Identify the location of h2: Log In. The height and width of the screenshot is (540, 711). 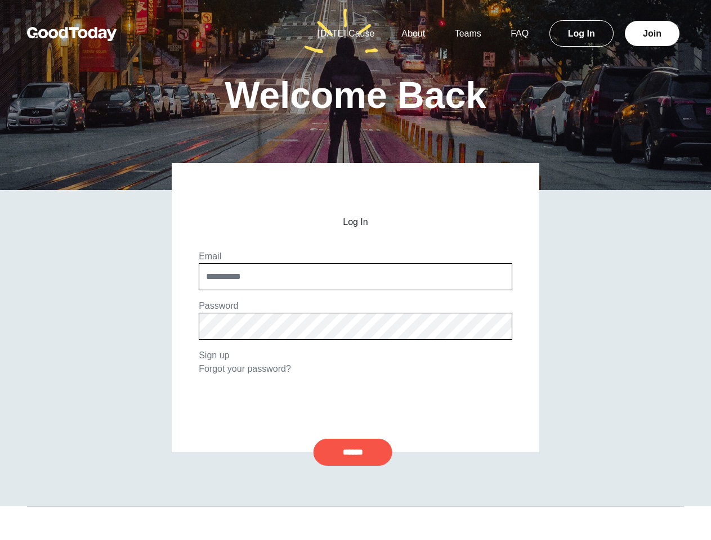
(355, 222).